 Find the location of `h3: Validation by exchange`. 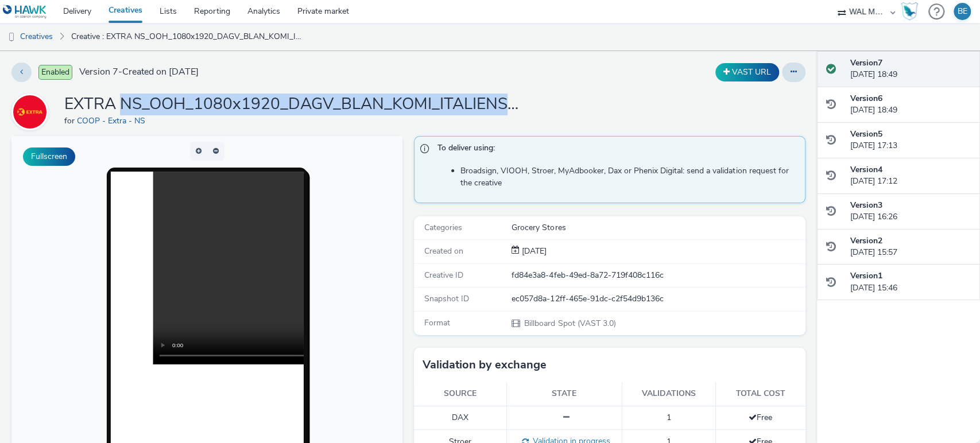

h3: Validation by exchange is located at coordinates (484, 365).